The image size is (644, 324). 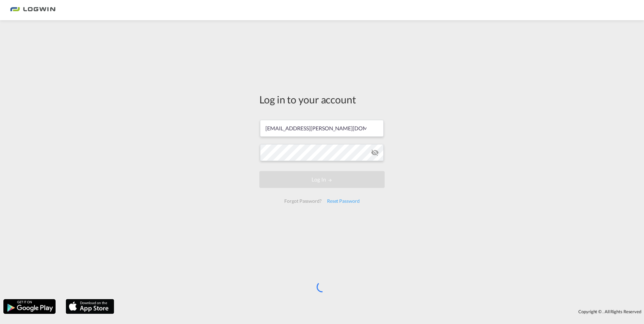 I want to click on div: Copyright © . All Rights Reserved, so click(x=381, y=312).